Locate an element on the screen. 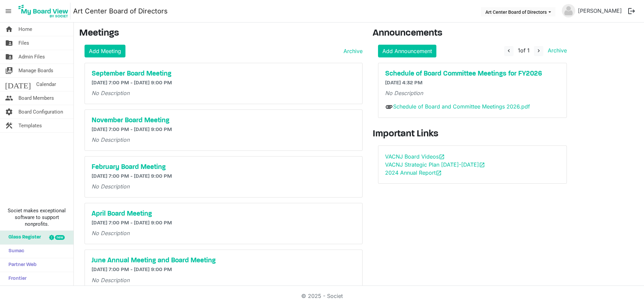 The image size is (644, 306). a: Add Announcement is located at coordinates (407, 51).